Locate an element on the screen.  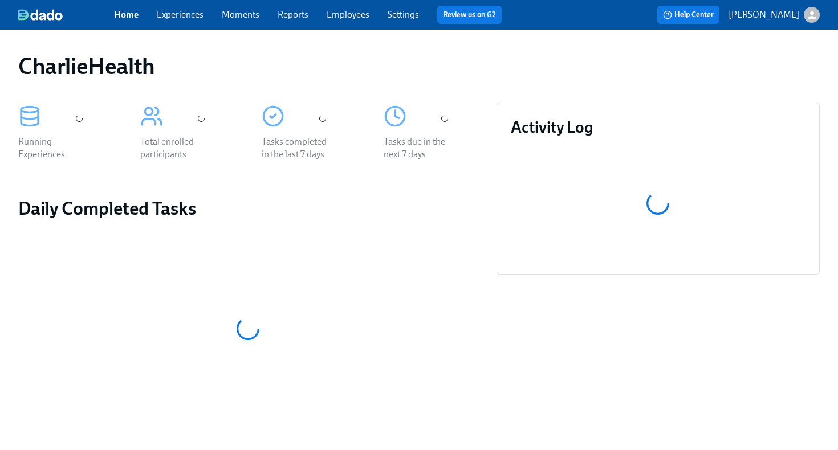
a: Reports is located at coordinates (293, 14).